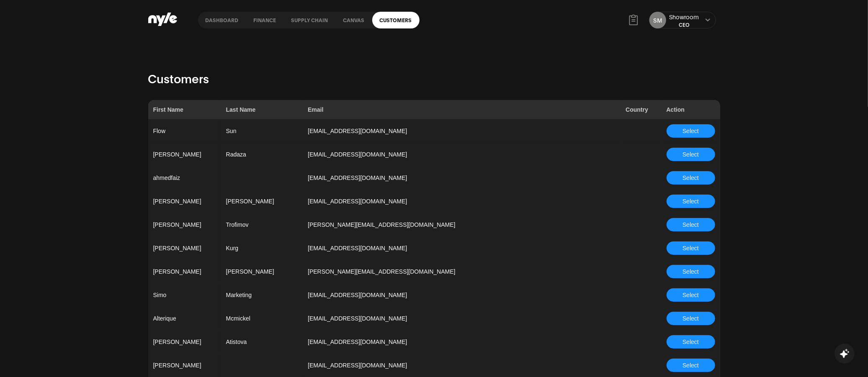 This screenshot has height=377, width=868. Describe the element at coordinates (184, 131) in the screenshot. I see `td: Flow` at that location.